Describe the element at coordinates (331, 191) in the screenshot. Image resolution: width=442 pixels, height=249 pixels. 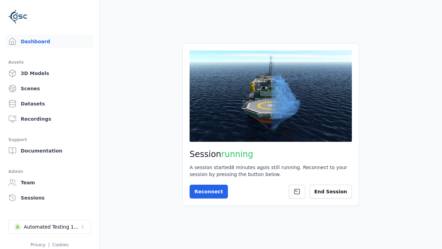
I see `button: End Session` at that location.